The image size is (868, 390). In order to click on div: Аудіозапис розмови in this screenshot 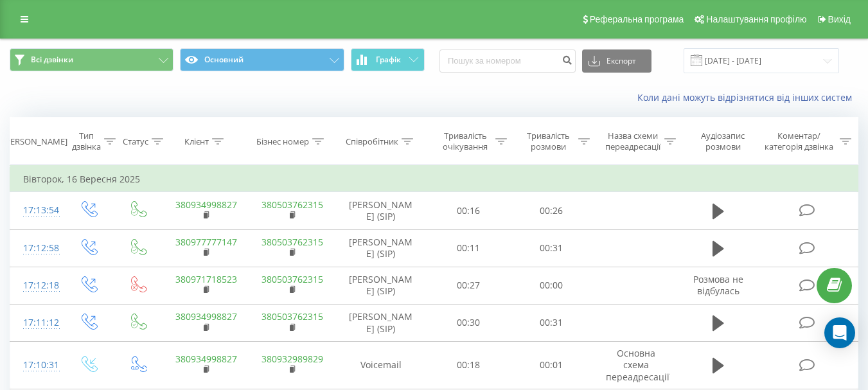, I will do `click(723, 141)`.